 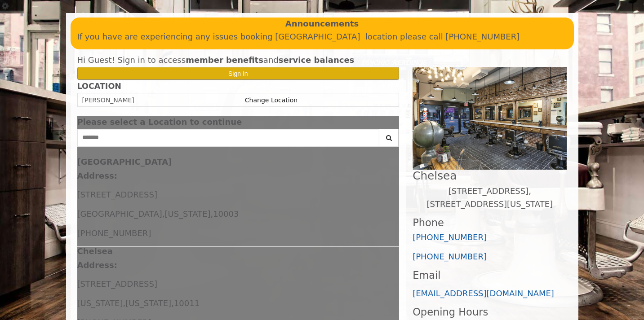 What do you see at coordinates (225, 214) in the screenshot?
I see `span: 10003` at bounding box center [225, 214].